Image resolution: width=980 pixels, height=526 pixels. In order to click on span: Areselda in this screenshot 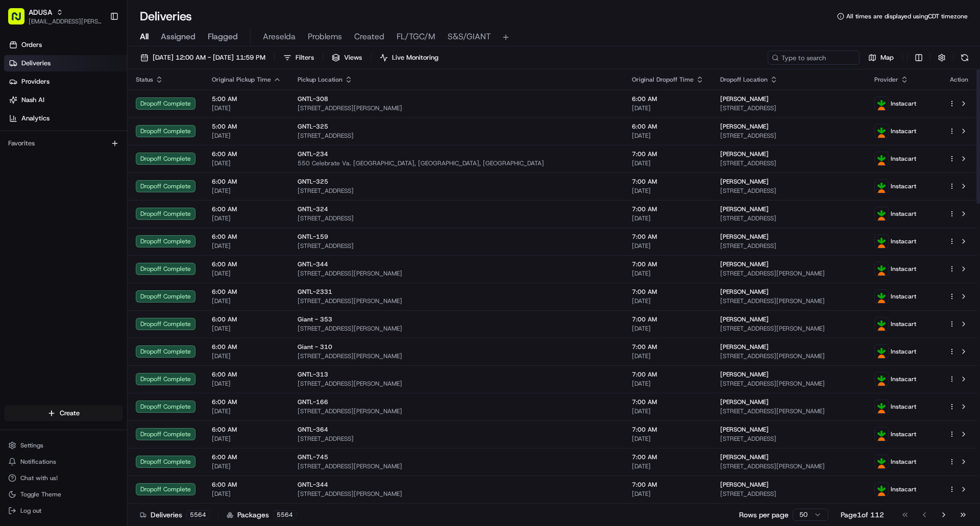, I will do `click(279, 37)`.